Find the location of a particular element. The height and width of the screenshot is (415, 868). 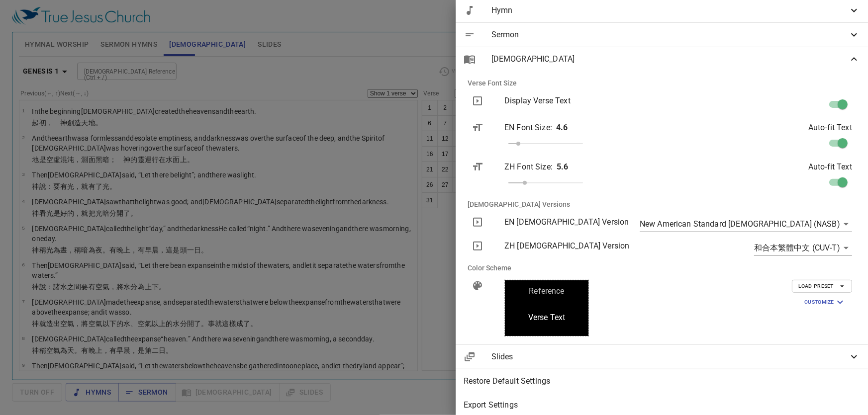

span: Verse Text is located at coordinates (546, 318).